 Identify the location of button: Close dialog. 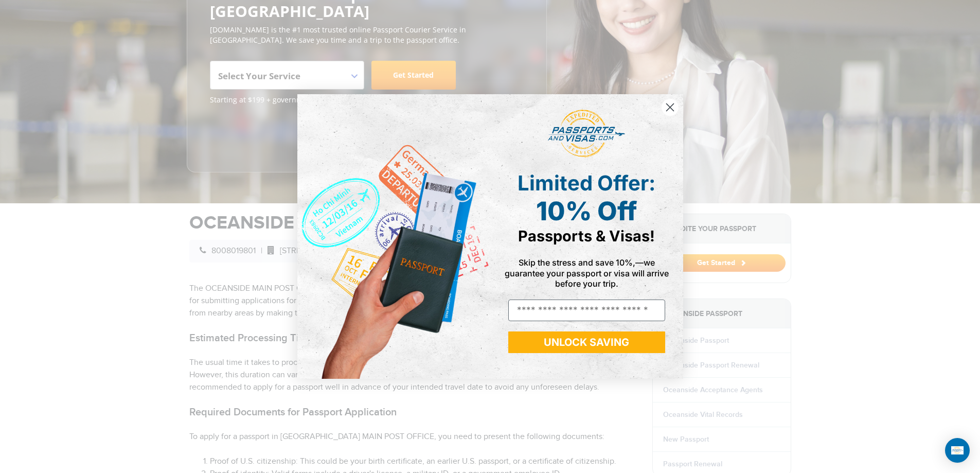
(670, 107).